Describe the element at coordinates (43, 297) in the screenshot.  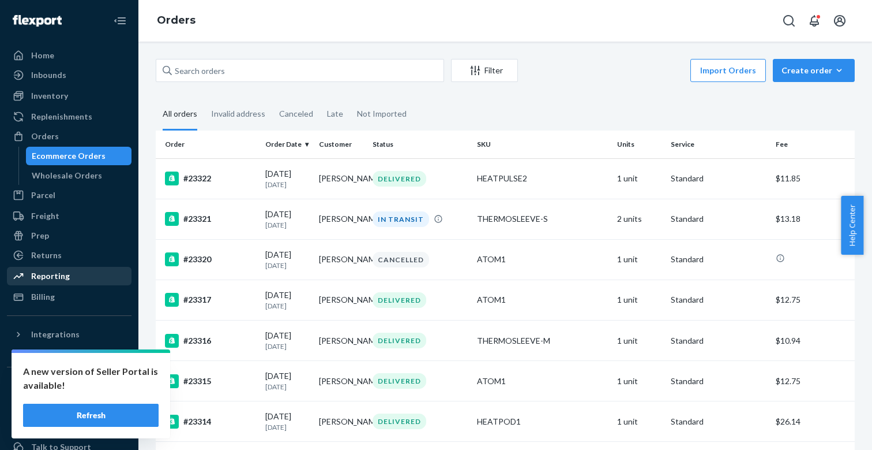
I see `div: Billing` at that location.